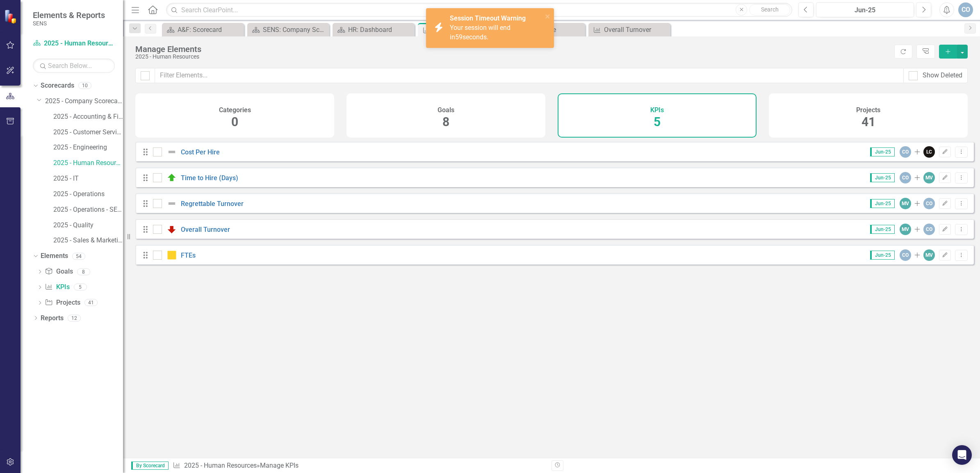  Describe the element at coordinates (212, 204) in the screenshot. I see `a: Regrettable Turnover` at that location.